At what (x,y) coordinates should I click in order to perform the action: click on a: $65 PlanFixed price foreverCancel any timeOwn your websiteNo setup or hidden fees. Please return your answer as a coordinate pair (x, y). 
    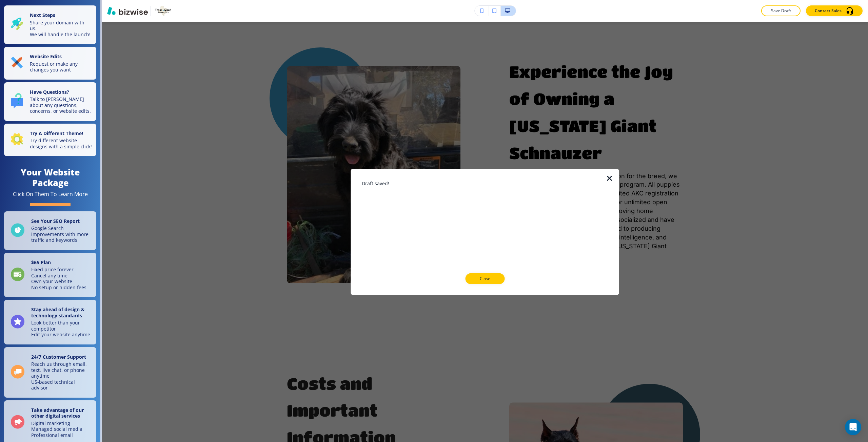
    Looking at the image, I should click on (50, 275).